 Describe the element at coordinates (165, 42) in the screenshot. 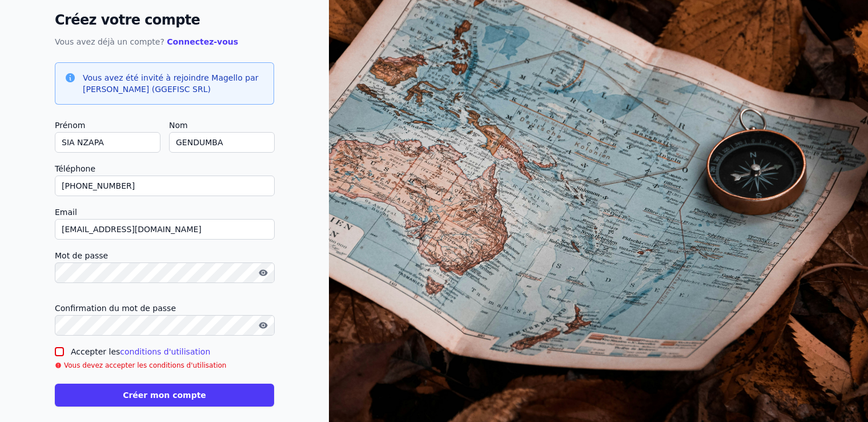

I see `p: Vous avez déjà un compte?` at that location.